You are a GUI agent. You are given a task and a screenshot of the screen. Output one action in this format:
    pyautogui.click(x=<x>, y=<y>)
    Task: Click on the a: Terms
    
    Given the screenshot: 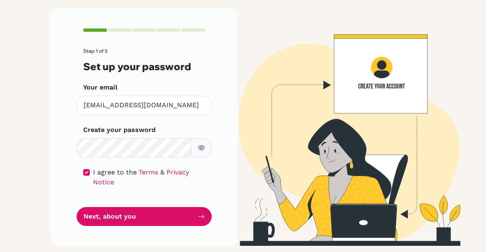 What is the action you would take?
    pyautogui.click(x=148, y=172)
    